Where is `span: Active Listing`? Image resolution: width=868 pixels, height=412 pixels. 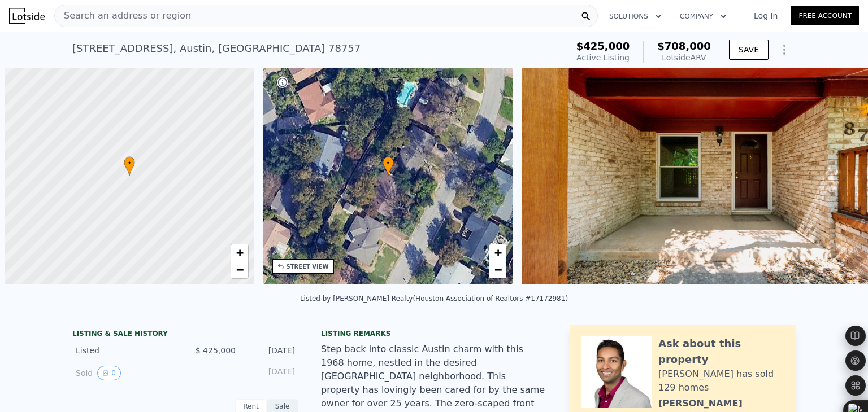
span: Active Listing is located at coordinates (603, 58).